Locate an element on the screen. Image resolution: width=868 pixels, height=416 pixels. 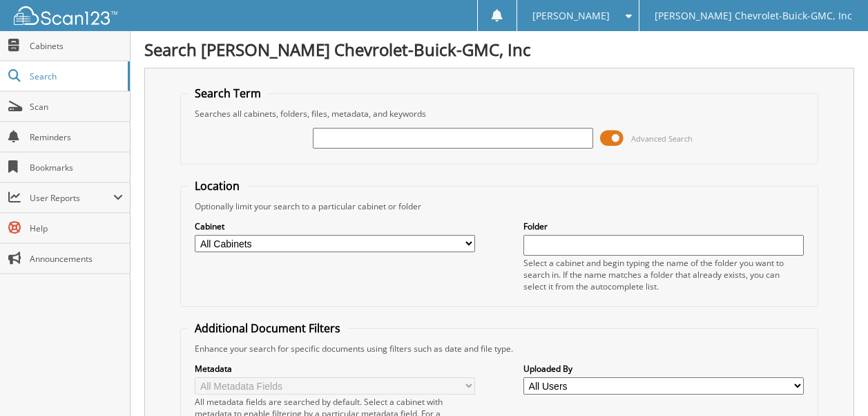
div: Select a cabinet and begin typing the name of the folder you want to search in. If the name match... is located at coordinates (663, 274).